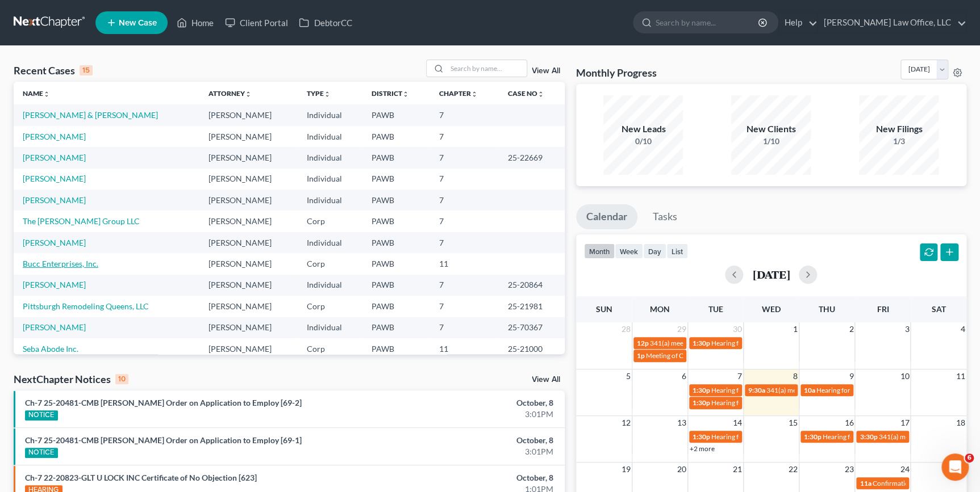 This screenshot has height=492, width=980. What do you see at coordinates (526, 93) in the screenshot?
I see `a: Case Nounfold_more` at bounding box center [526, 93].